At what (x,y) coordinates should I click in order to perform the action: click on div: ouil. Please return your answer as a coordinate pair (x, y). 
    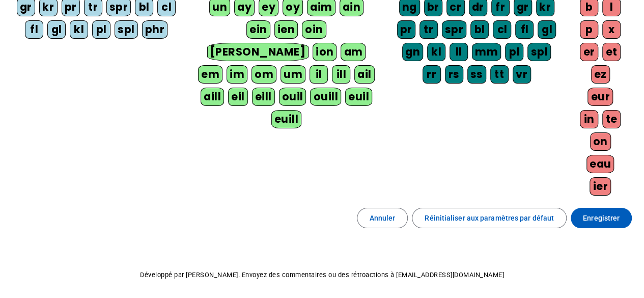
    Looking at the image, I should click on (292, 97).